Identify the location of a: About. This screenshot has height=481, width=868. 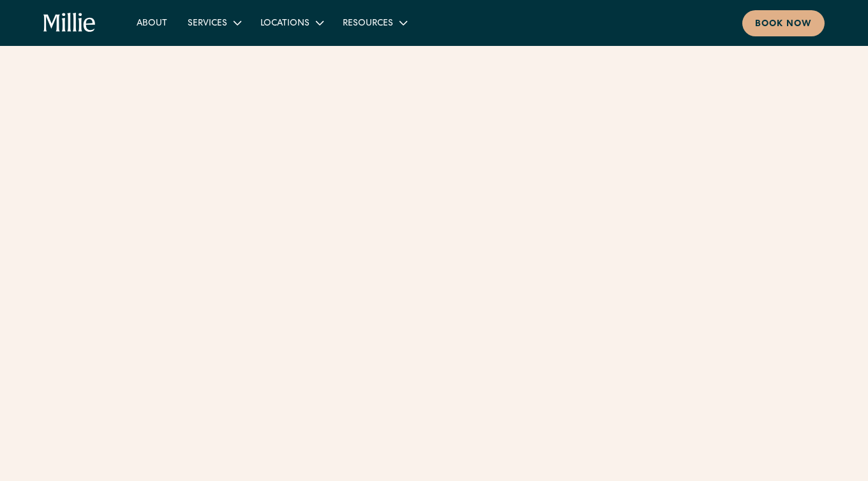
(152, 22).